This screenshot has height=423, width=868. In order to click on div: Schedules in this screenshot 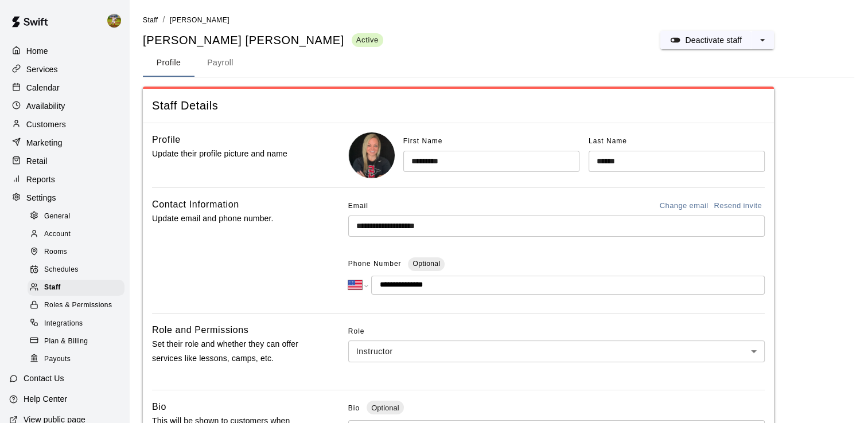, I will do `click(76, 270)`.